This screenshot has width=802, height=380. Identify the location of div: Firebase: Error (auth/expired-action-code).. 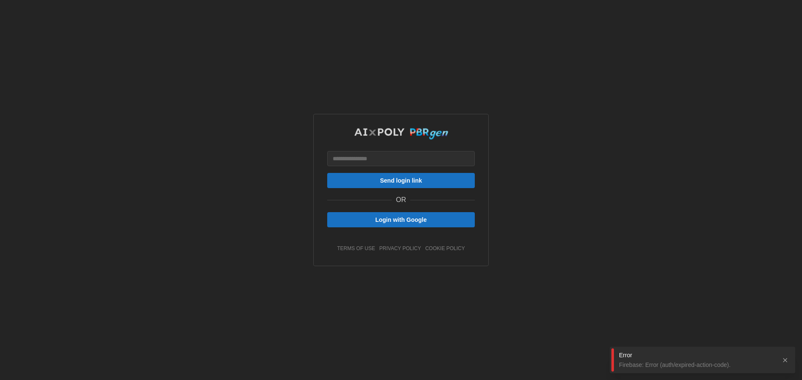
(697, 365).